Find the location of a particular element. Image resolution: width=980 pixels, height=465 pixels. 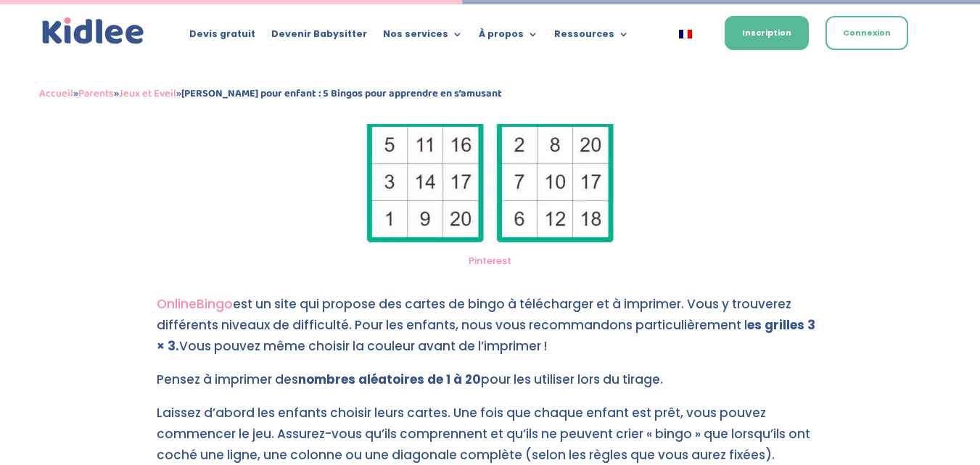

a: Nos services is located at coordinates (422, 37).